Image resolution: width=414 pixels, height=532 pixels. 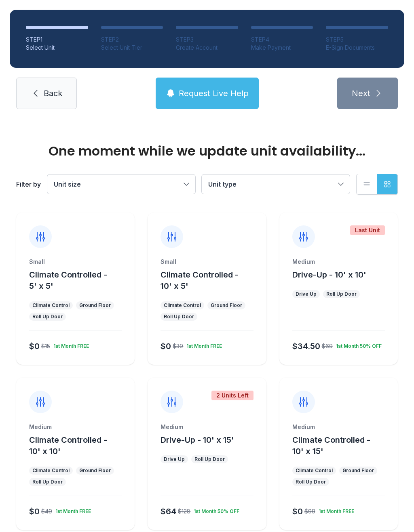 What do you see at coordinates (178, 346) in the screenshot?
I see `div: $39` at bounding box center [178, 346].